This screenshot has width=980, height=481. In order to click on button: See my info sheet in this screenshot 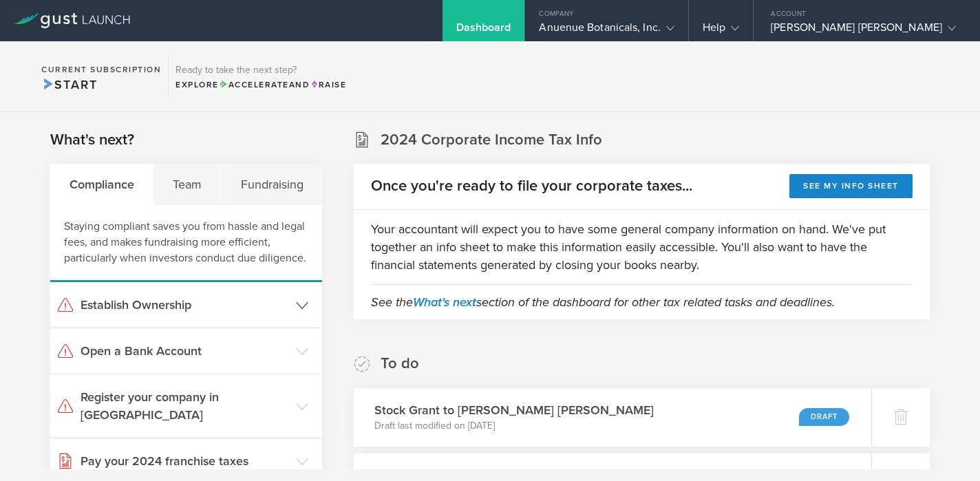, I will do `click(851, 185)`.